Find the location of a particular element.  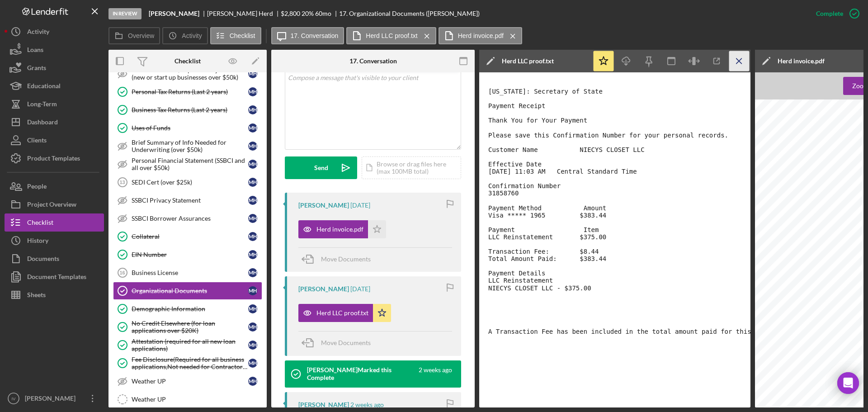

div: 1 Year of Income/Expense Projections (new or start up businesses over $50k) is located at coordinates (190, 74).